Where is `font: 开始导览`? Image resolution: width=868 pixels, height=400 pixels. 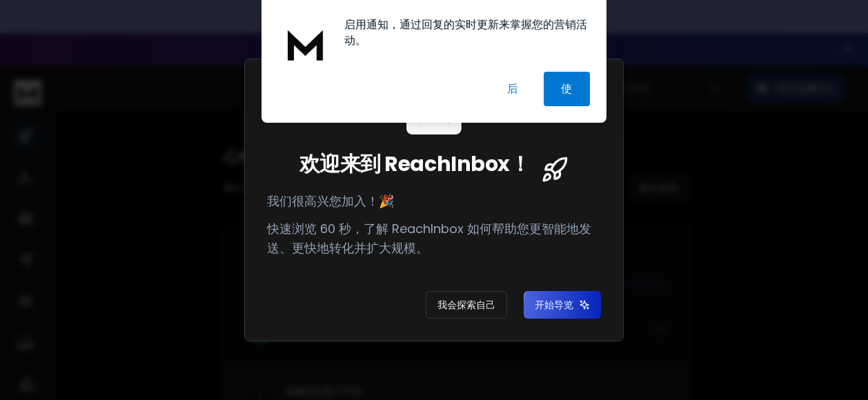 font: 开始导览 is located at coordinates (555, 305).